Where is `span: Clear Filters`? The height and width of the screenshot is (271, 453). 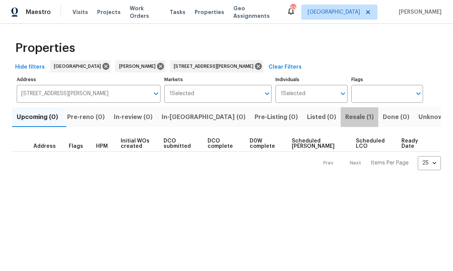 span: Clear Filters is located at coordinates (285, 67).